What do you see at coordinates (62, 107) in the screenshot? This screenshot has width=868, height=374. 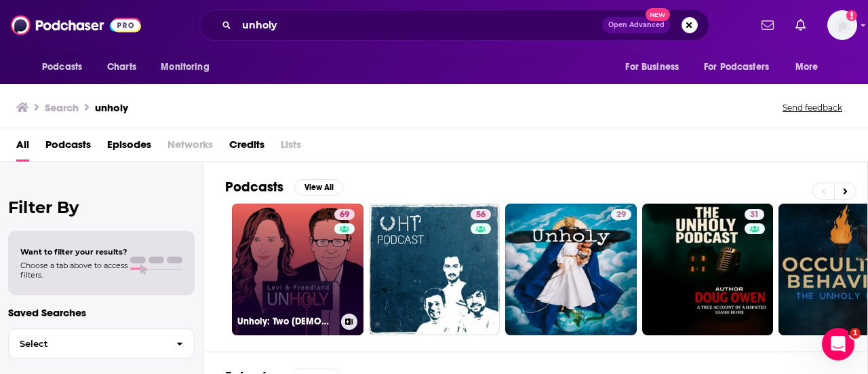 I see `h3: Search` at bounding box center [62, 107].